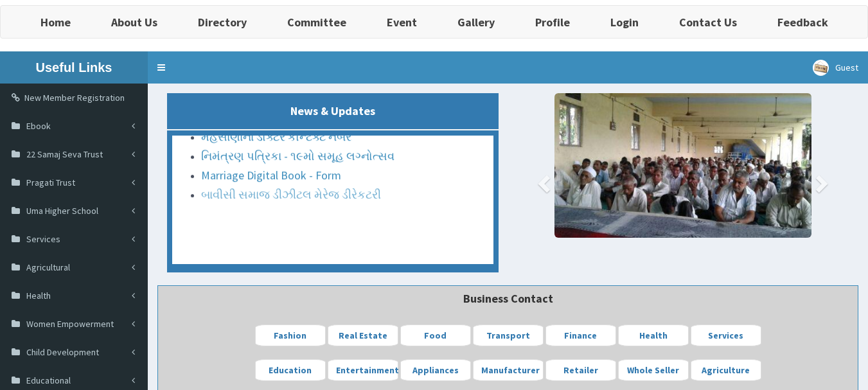 The height and width of the screenshot is (390, 868). I want to click on span: Women Empowerment, so click(70, 324).